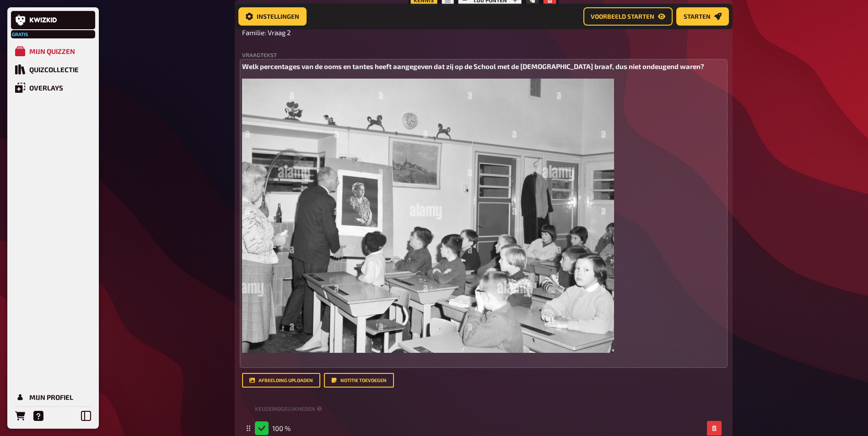  What do you see at coordinates (272, 17) in the screenshot?
I see `button: Instellingen` at bounding box center [272, 17].